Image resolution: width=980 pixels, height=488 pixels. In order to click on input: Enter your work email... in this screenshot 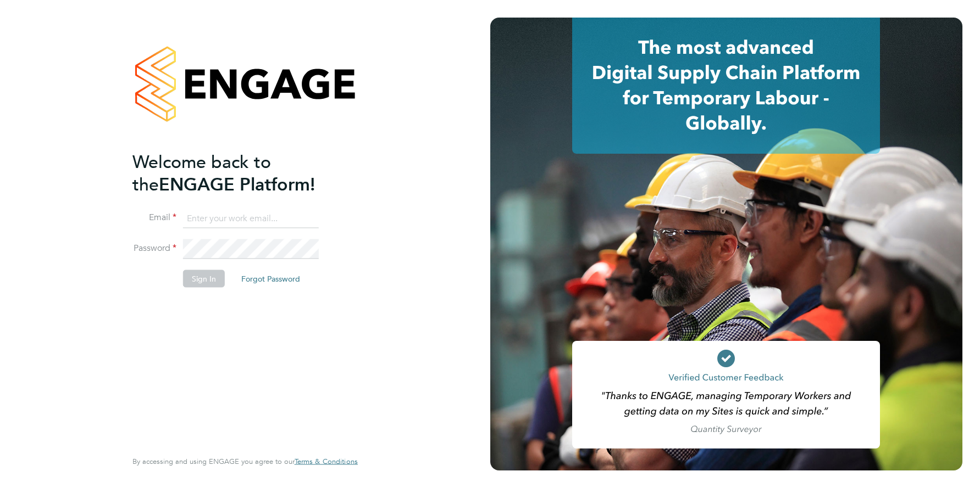, I will do `click(250, 218)`.